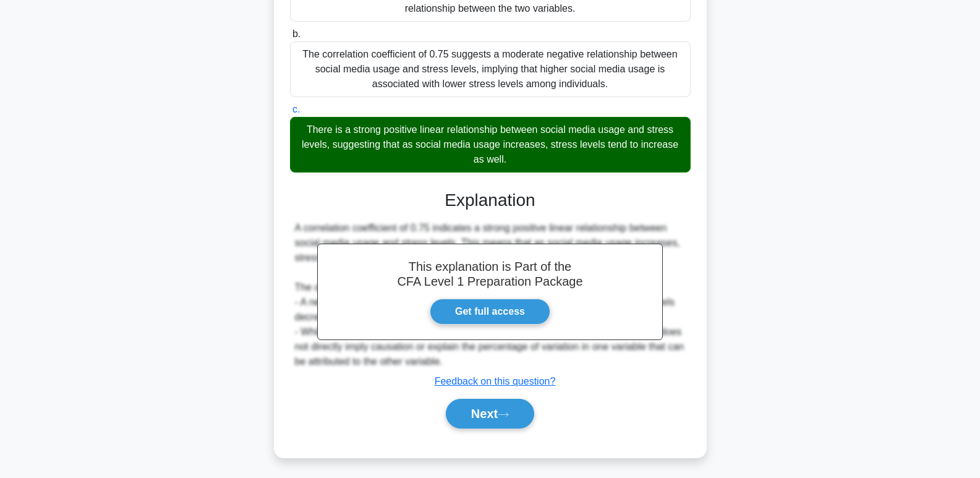 This screenshot has width=980, height=478. Describe the element at coordinates (491, 200) in the screenshot. I see `h3: Explanation` at that location.